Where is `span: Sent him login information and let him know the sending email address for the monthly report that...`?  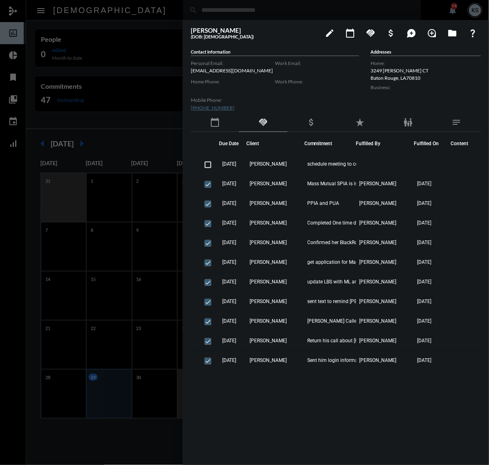 span: Sent him login information and let him know the sending email address for the monthly report that... is located at coordinates (349, 360).